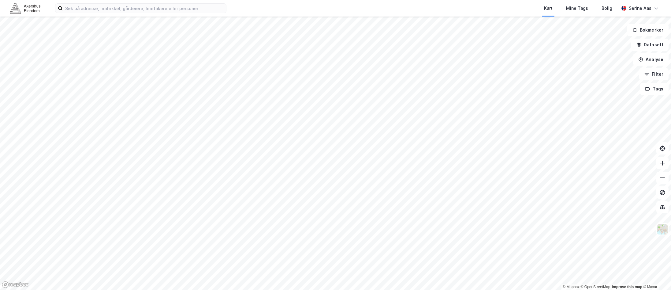 The width and height of the screenshot is (671, 290). Describe the element at coordinates (607, 8) in the screenshot. I see `div: Bolig` at that location.